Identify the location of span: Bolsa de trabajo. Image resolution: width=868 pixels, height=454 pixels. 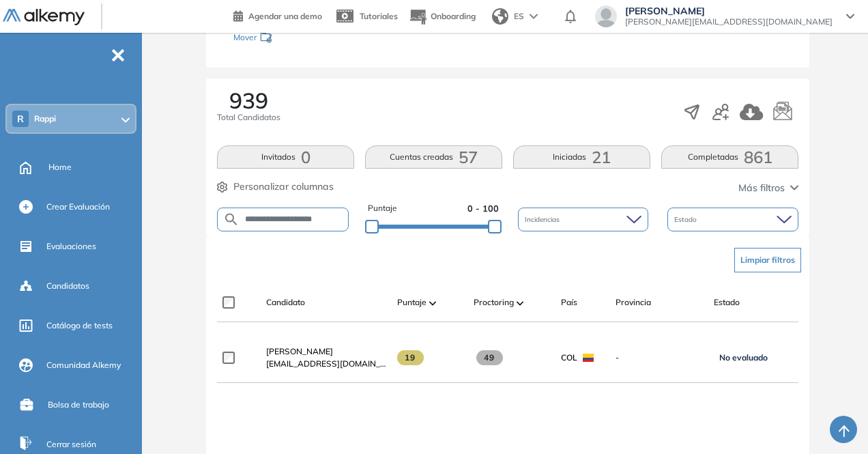
(78, 404).